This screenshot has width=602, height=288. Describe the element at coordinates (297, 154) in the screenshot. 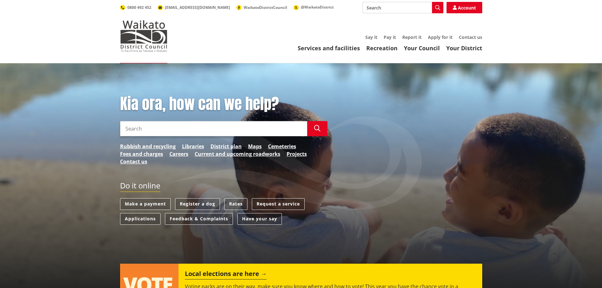

I see `a: Projects` at that location.